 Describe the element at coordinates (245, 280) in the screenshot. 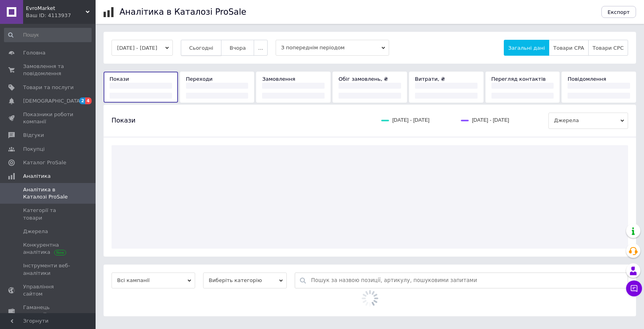

I see `span: Виберіть категорію` at that location.